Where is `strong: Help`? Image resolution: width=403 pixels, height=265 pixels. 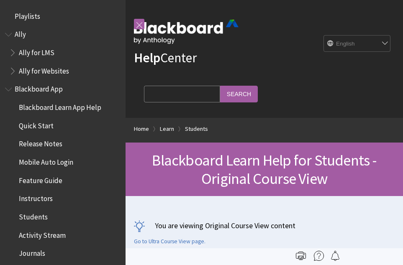 strong: Help is located at coordinates (147, 58).